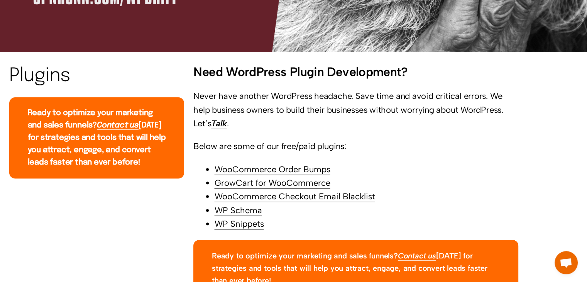 The width and height of the screenshot is (587, 282). I want to click on a: WP Snippets, so click(239, 223).